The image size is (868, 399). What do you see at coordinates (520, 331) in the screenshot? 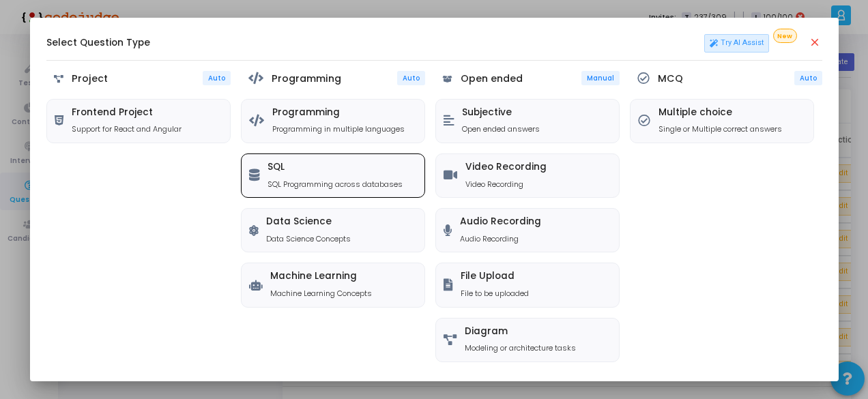
I see `h5: Diagram` at bounding box center [520, 331].